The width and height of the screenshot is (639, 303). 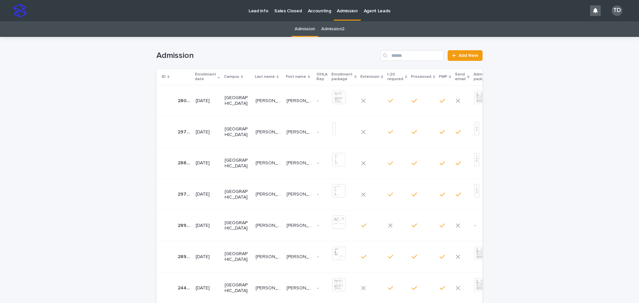 I want to click on p: 28091, so click(x=185, y=100).